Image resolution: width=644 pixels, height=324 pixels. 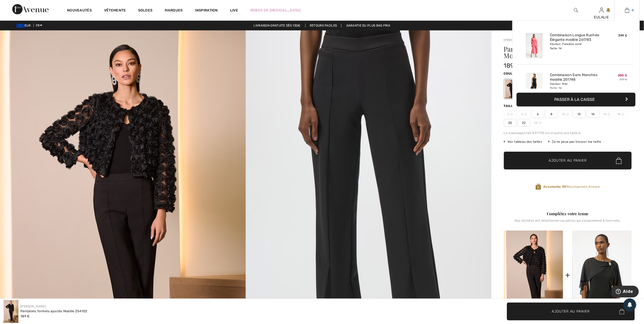 What do you see at coordinates (31, 9) in the screenshot?
I see `a: 1ère Avenue` at bounding box center [31, 9].